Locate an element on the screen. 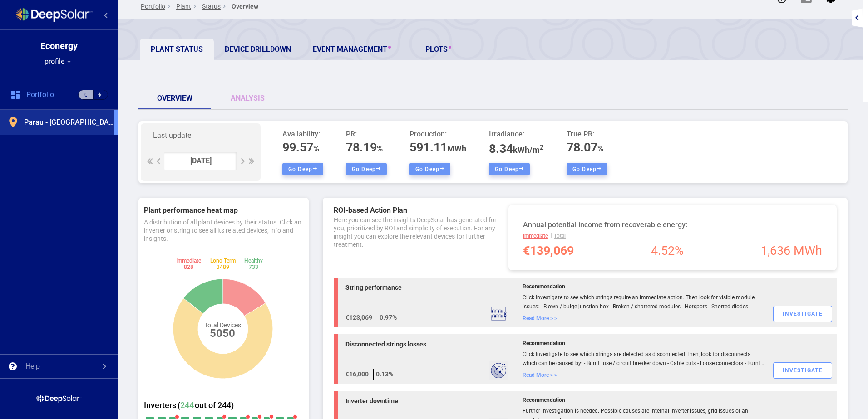 Image resolution: width=868 pixels, height=419 pixels. div: Click Investigate to see which strings require an immediate action. Then look for visible module ... is located at coordinates (644, 302).